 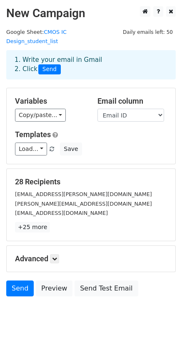 What do you see at coordinates (36, 37) in the screenshot?
I see `small: Google Sheet:` at bounding box center [36, 37].